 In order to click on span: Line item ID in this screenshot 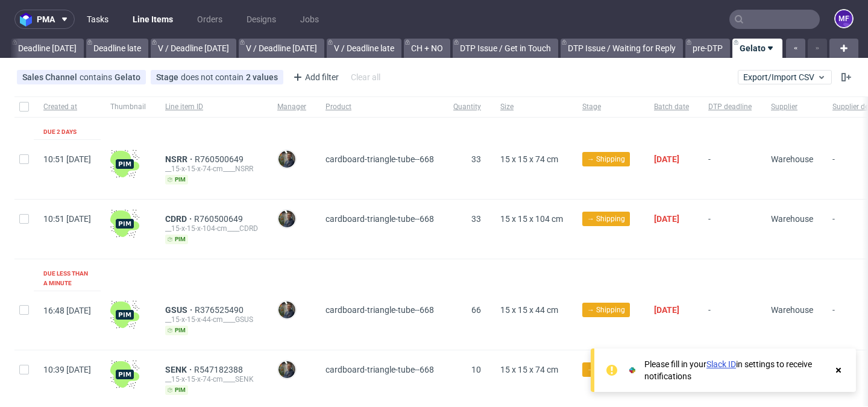, I will do `click(212, 107)`.